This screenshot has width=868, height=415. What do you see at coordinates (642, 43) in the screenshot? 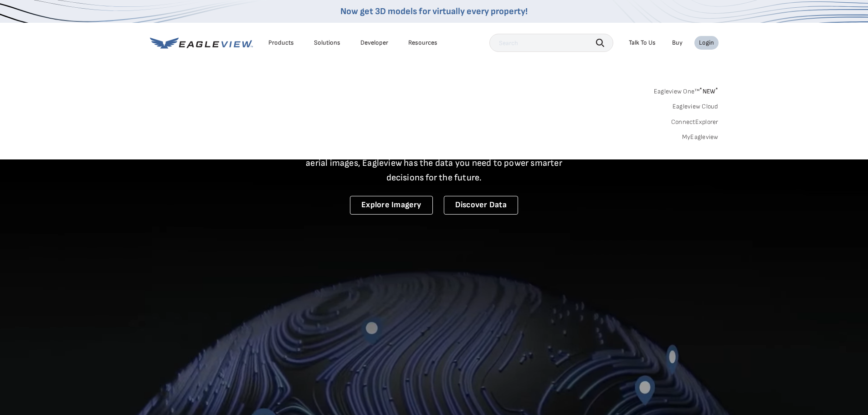
I see `div: Talk To Us` at bounding box center [642, 43].